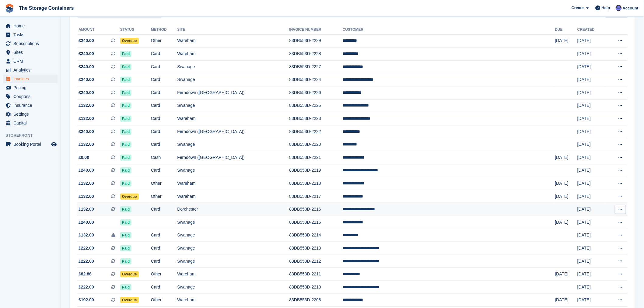 The width and height of the screenshot is (644, 308). Describe the element at coordinates (316, 249) in the screenshot. I see `td: 83DB553D-2213` at that location.